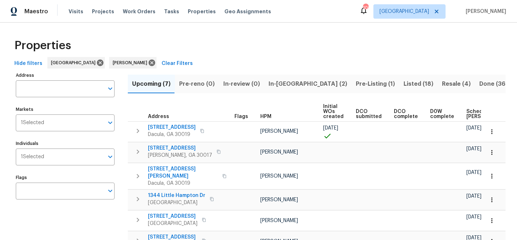 The image size is (517, 240). I want to click on span: 1344 Little Hampton Dr, so click(177, 196).